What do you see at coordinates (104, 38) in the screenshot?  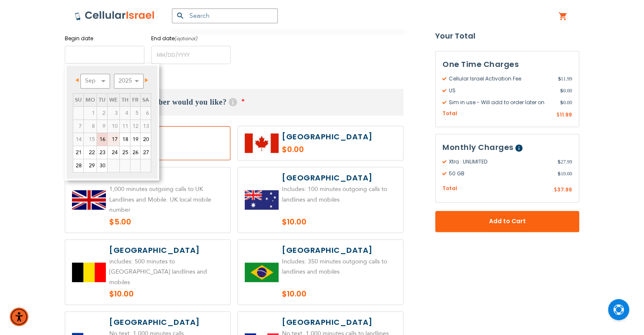 I see `label: Begin date` at bounding box center [104, 38].